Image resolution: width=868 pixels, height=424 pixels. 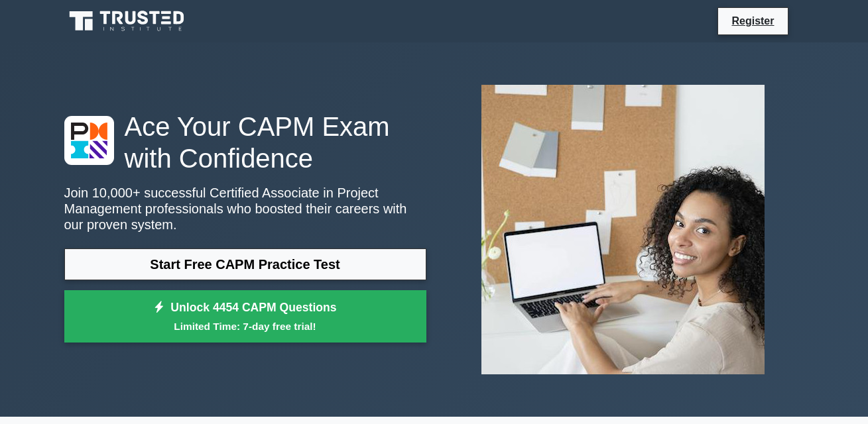 I want to click on a: Register, so click(x=752, y=20).